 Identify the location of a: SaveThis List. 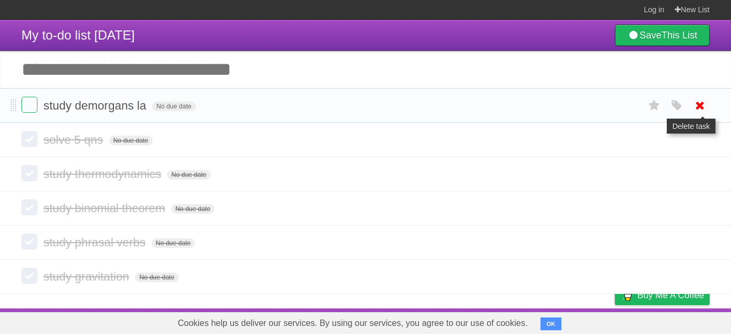
(662, 35).